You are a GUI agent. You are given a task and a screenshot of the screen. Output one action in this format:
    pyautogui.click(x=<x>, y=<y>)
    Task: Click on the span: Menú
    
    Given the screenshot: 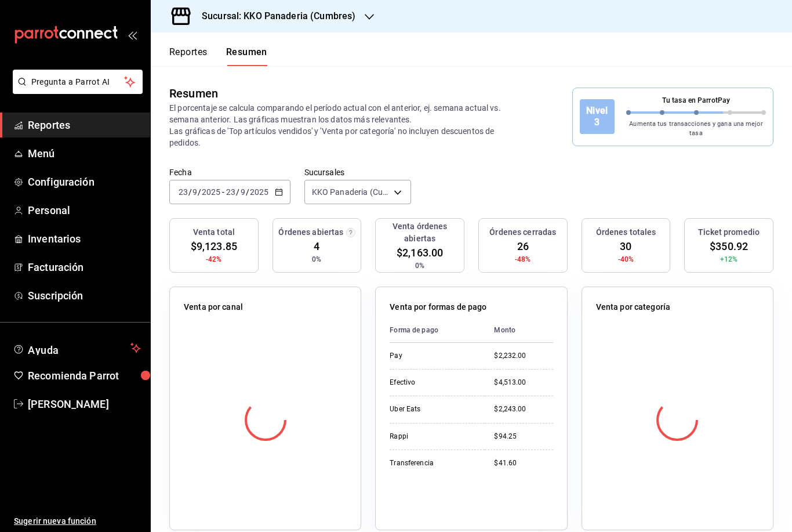 What is the action you would take?
    pyautogui.click(x=84, y=153)
    